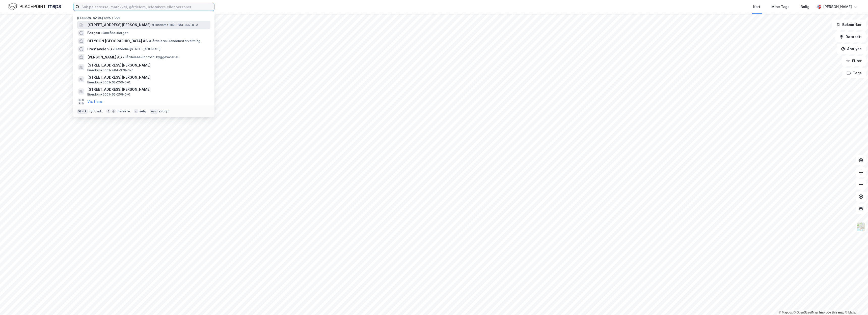 This screenshot has width=868, height=315. I want to click on button: Vis flere, so click(95, 101).